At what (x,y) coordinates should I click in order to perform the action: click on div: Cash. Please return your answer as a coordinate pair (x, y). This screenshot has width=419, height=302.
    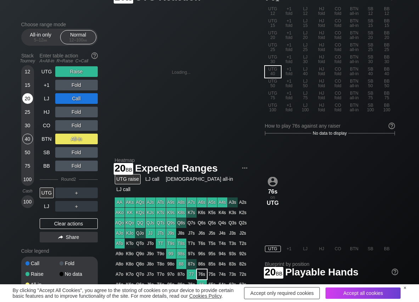
    Looking at the image, I should click on (28, 191).